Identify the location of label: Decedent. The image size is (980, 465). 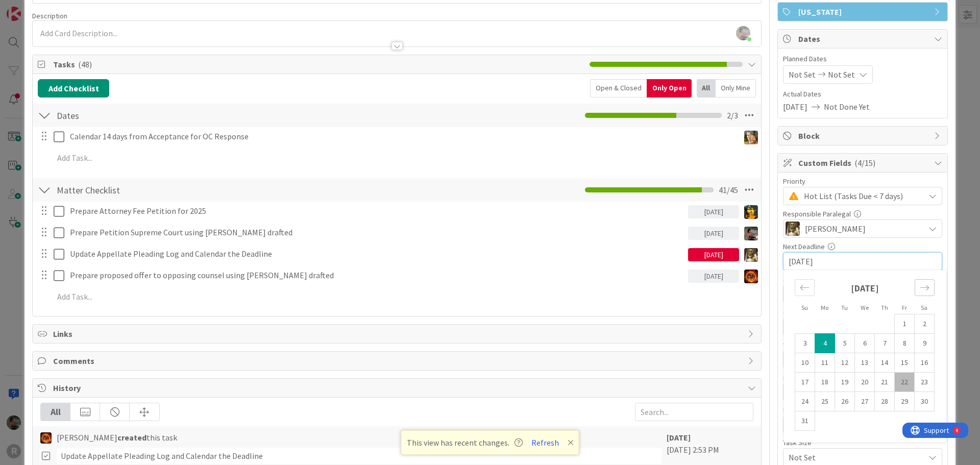
(798, 379).